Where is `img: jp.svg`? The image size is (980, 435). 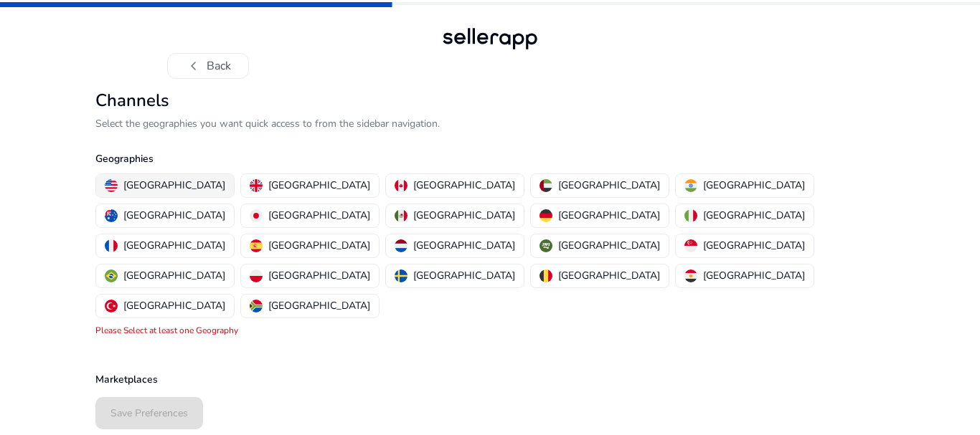
img: jp.svg is located at coordinates (256, 216).